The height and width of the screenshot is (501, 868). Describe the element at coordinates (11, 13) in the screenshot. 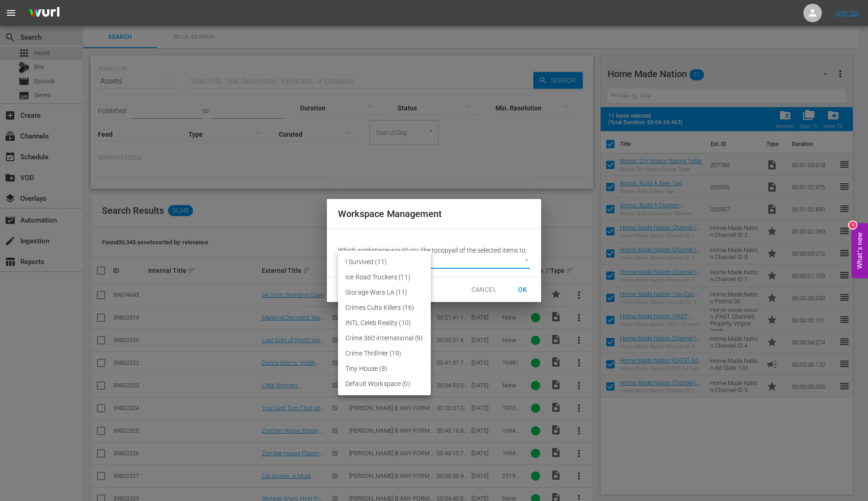

I see `span: menu` at that location.